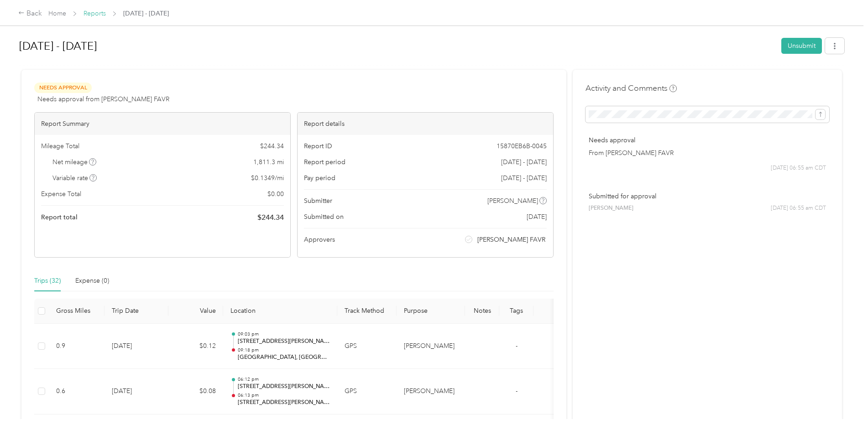 The height and width of the screenshot is (435, 868). I want to click on span: 1,811.3 mi, so click(269, 162).